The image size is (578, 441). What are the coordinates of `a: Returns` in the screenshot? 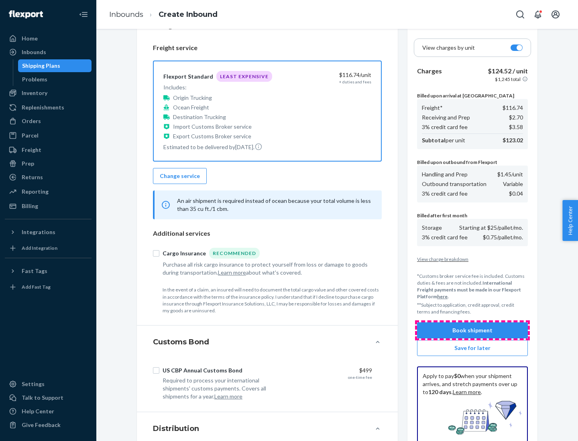 It's located at (48, 177).